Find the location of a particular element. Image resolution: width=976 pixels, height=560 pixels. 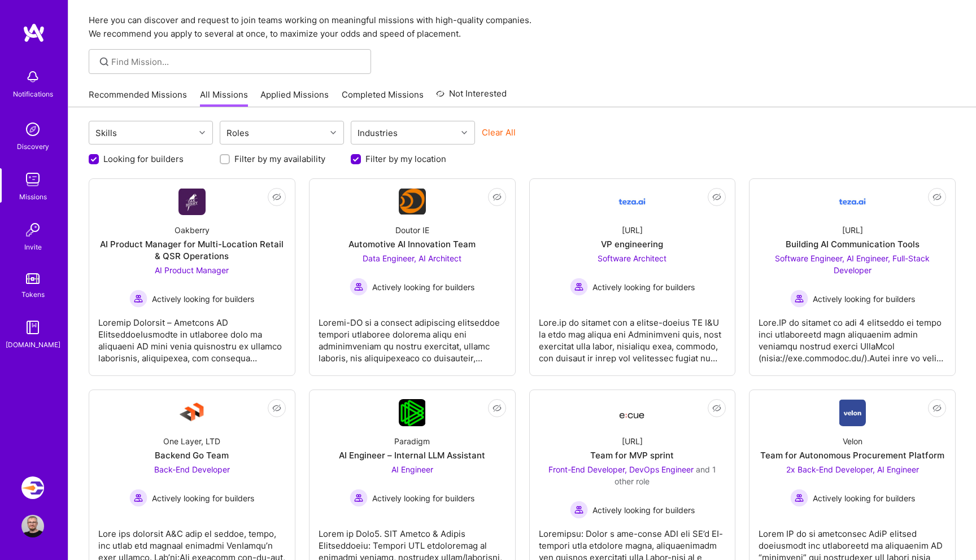

label: Looking for builders is located at coordinates (144, 159).